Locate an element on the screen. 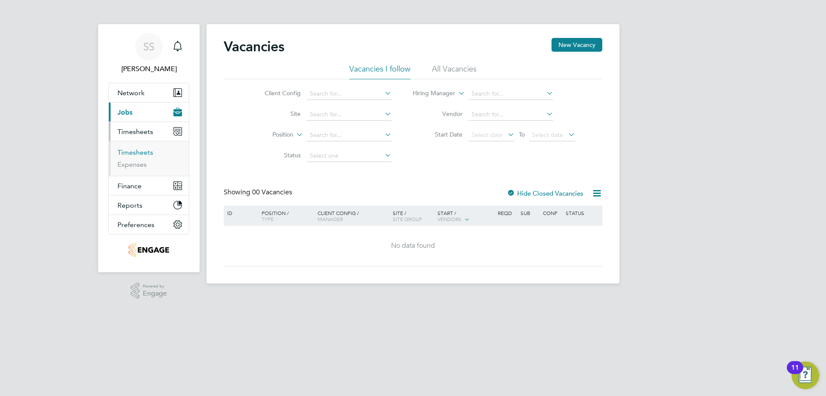  div: 11 is located at coordinates (795, 373).